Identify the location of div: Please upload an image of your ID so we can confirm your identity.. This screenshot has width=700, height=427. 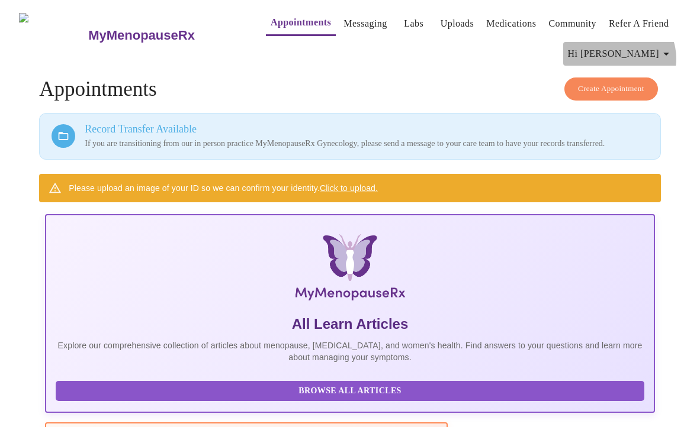
(223, 188).